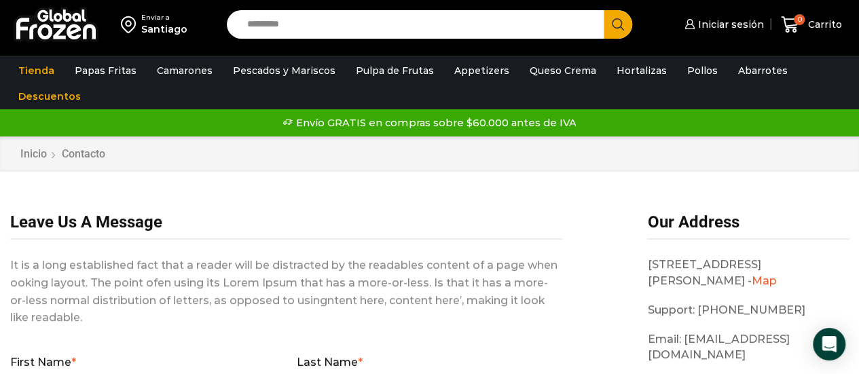 This screenshot has width=859, height=374. I want to click on span: Iniciar sesión, so click(729, 24).